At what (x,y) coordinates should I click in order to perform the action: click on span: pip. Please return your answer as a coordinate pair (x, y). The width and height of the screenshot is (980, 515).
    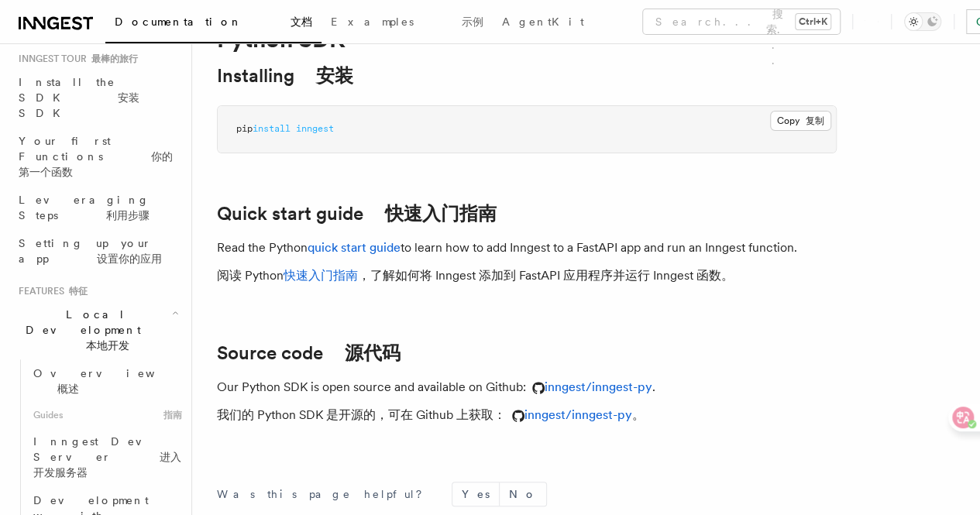
    Looking at the image, I should click on (244, 129).